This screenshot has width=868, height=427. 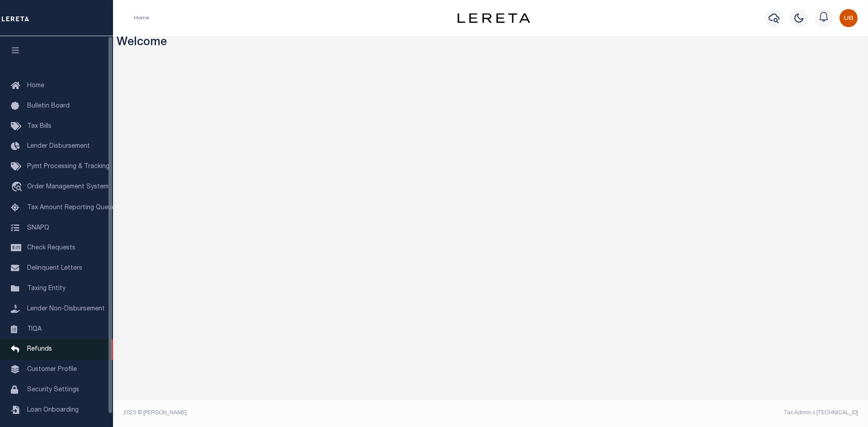 I want to click on span: Check Requests, so click(x=51, y=248).